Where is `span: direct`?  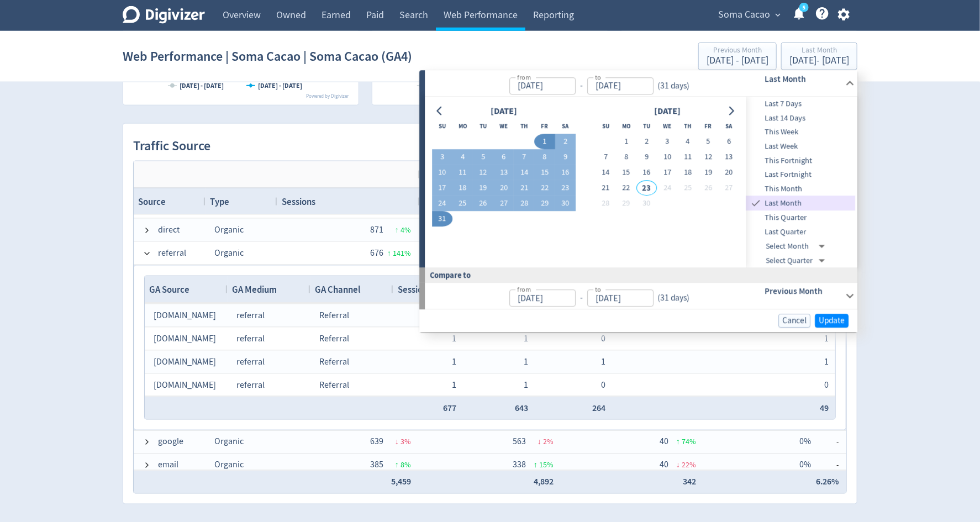
span: direct is located at coordinates (169, 230).